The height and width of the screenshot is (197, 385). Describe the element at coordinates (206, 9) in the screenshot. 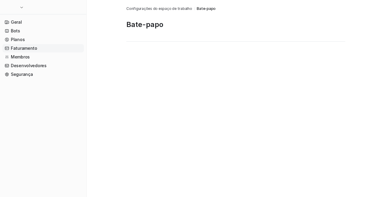

I see `span: Bate-papo` at that location.